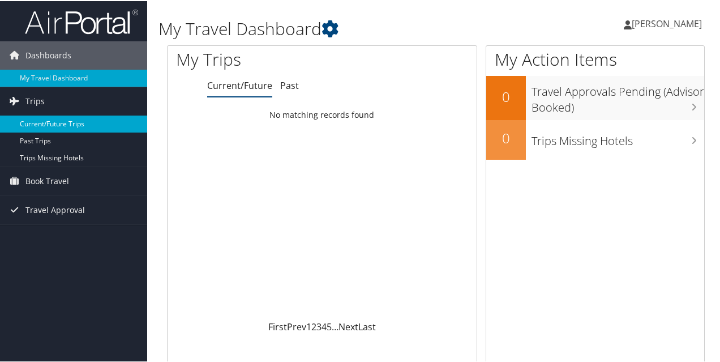 The width and height of the screenshot is (720, 362). Describe the element at coordinates (348, 325) in the screenshot. I see `a: Next` at that location.